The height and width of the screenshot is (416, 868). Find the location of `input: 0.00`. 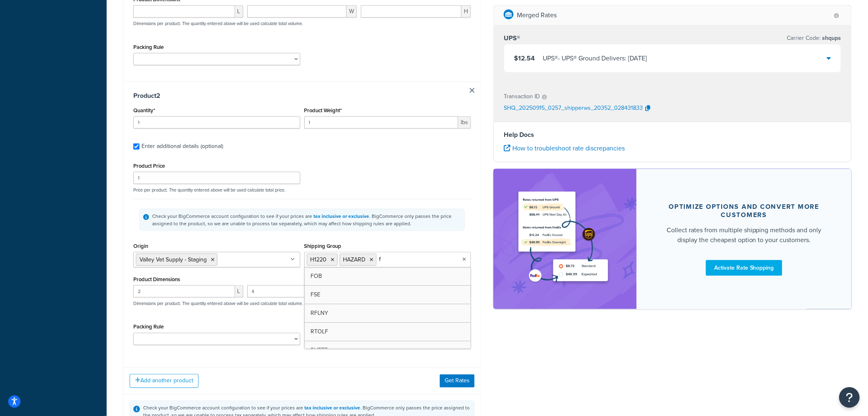

input: 0.00 is located at coordinates (382, 122).